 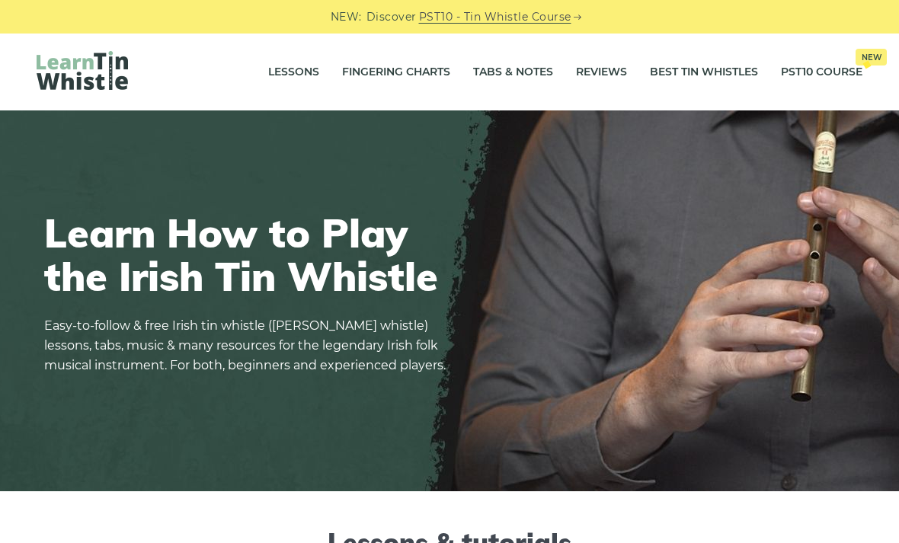 What do you see at coordinates (250, 255) in the screenshot?
I see `h1: Learn How to Play the Irish Tin Whistle` at bounding box center [250, 255].